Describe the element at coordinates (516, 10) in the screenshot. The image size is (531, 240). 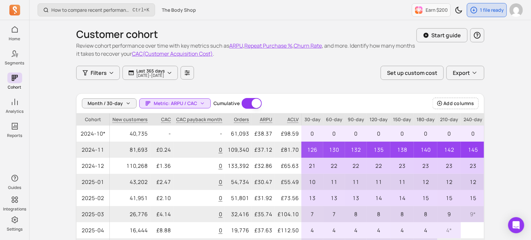
I see `img: avatar` at that location.